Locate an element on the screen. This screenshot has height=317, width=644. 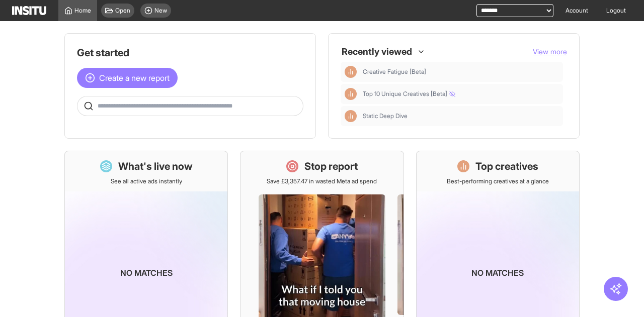
p: Save £3,357.47 in wasted Meta ad spend is located at coordinates (321, 182).